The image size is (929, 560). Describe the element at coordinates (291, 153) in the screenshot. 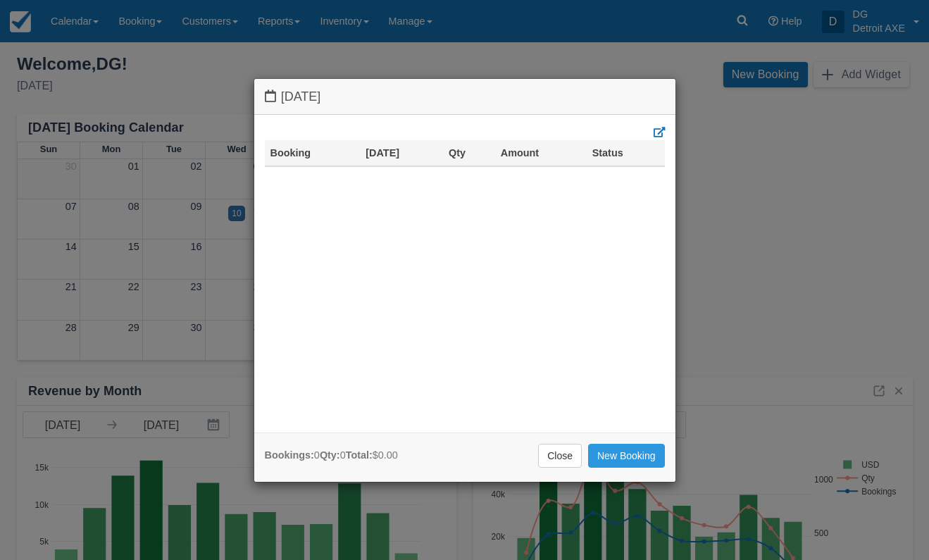

I see `a: Booking` at that location.